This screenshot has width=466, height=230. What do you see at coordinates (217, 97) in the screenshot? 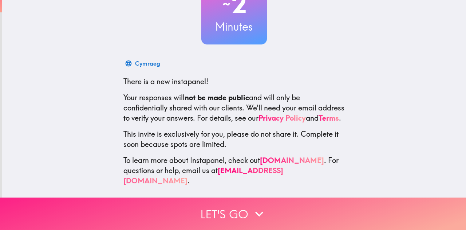
I see `b: not be made public` at bounding box center [217, 97].